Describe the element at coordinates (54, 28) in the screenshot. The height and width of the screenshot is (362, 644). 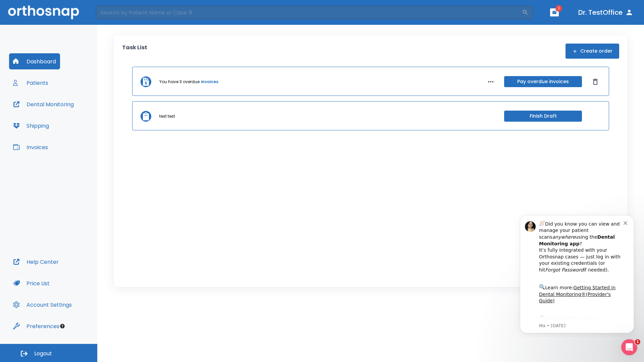
I see `i: anywhere` at that location.